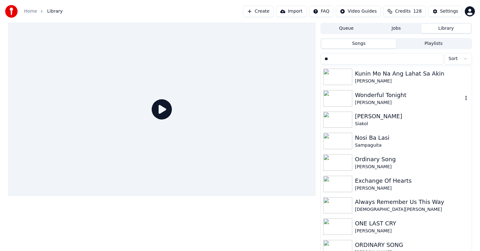 This screenshot has height=251, width=480. I want to click on div: Kunin Mo Na Ang Lahat Sa Akin, so click(412, 74).